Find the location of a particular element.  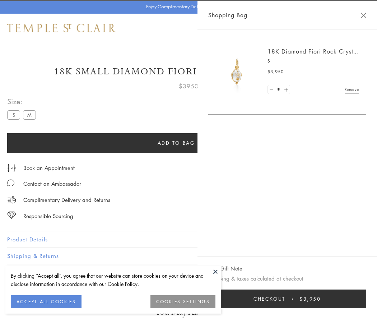

p: Shipping & taxes calculated at checkout is located at coordinates (287, 278).